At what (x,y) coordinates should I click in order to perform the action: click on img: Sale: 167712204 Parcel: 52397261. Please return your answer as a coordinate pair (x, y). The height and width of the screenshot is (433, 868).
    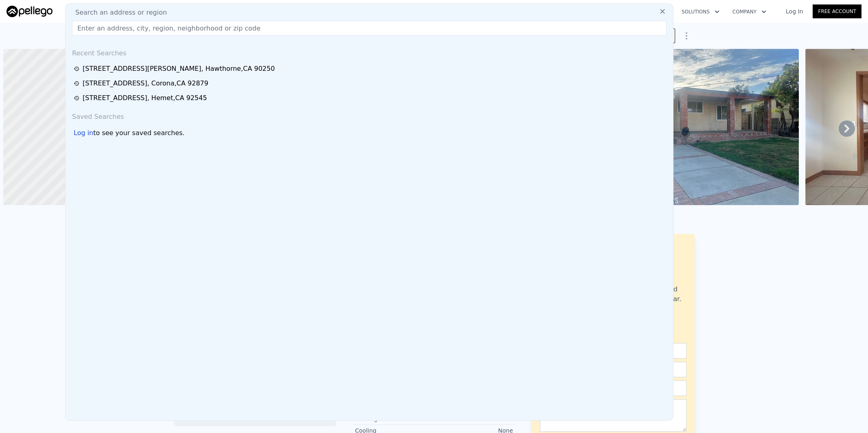
    Looking at the image, I should click on (695, 127).